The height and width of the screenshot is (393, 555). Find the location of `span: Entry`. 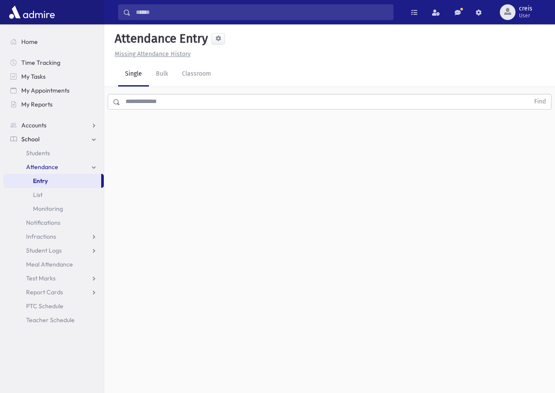

span: Entry is located at coordinates (40, 181).